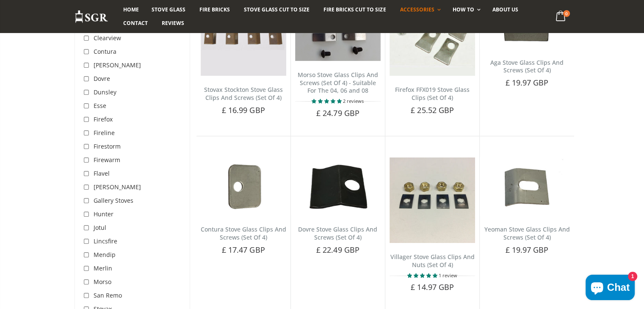 Image resolution: width=644 pixels, height=309 pixels. Describe the element at coordinates (91, 16) in the screenshot. I see `img: Stove Glass Replacement` at that location.